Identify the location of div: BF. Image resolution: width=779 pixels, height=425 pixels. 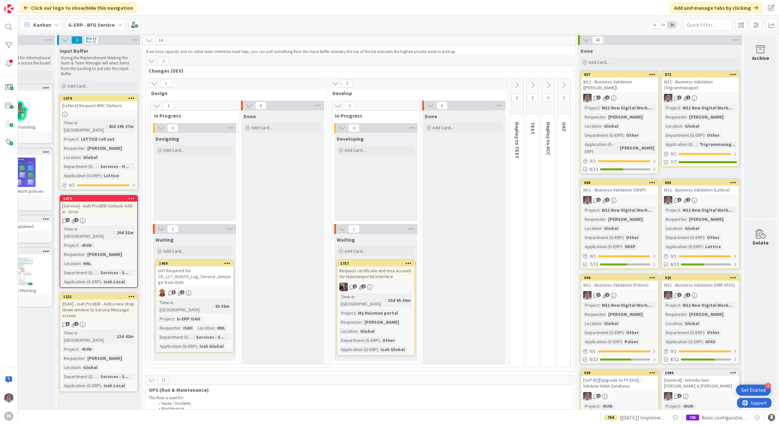
(376, 287).